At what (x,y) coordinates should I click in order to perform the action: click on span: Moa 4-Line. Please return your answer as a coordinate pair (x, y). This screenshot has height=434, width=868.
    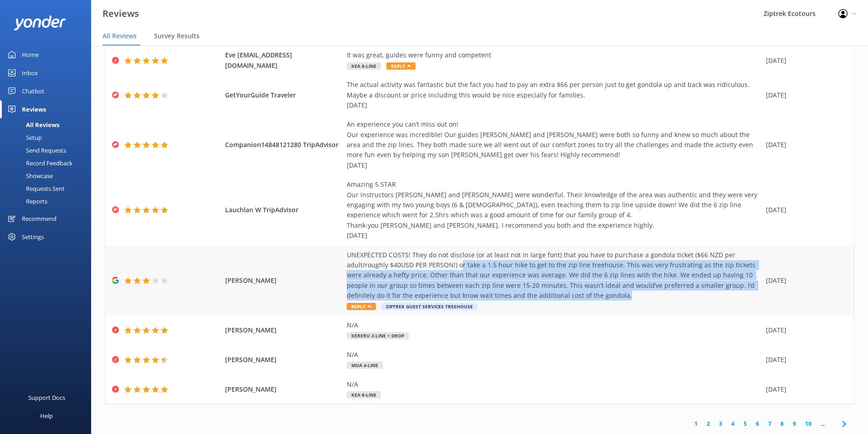
    Looking at the image, I should click on (365, 365).